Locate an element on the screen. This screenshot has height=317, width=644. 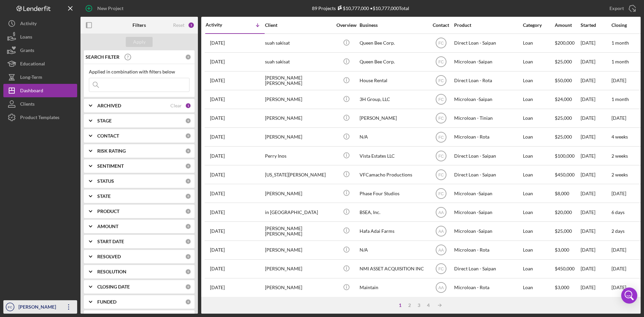
div: 2 is located at coordinates (410, 305).